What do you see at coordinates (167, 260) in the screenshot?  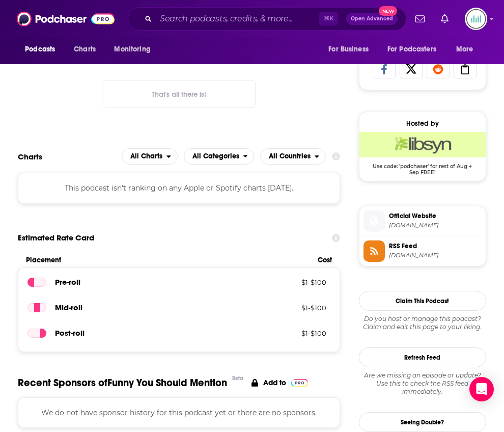 I see `span: Placement` at bounding box center [167, 260].